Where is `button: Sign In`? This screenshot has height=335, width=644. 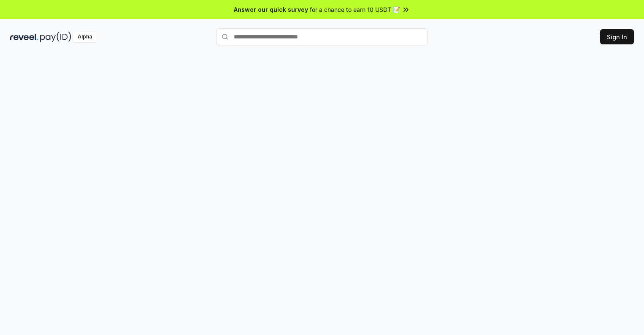 button: Sign In is located at coordinates (617, 37).